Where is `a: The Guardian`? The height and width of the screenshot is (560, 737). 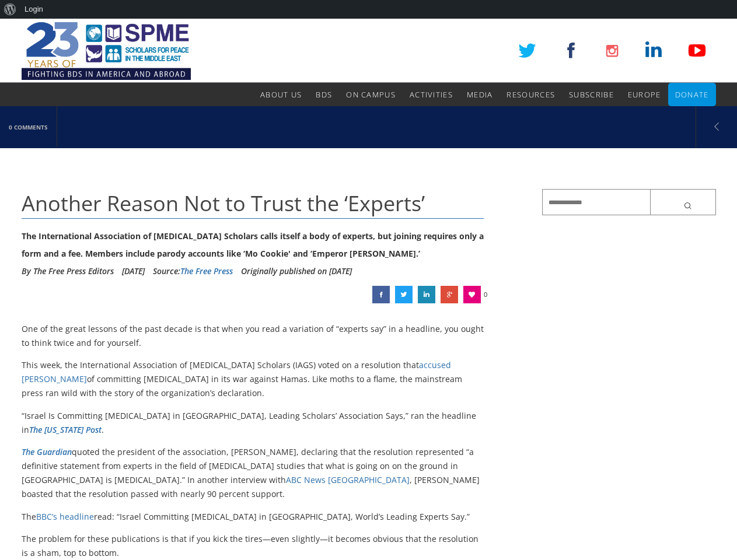
a: The Guardian is located at coordinates (47, 452).